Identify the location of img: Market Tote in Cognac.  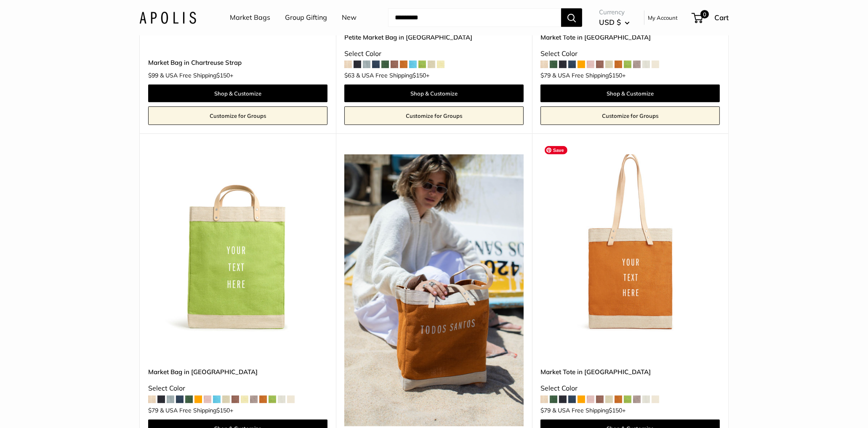
(630, 244).